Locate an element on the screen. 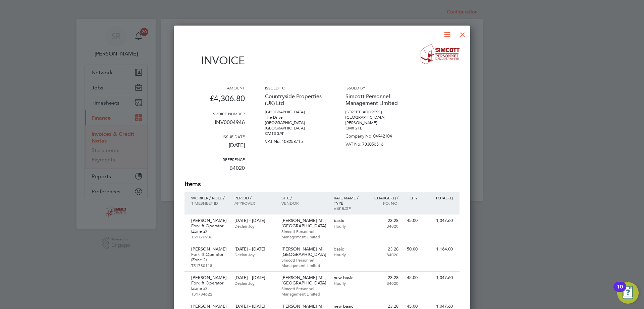 The image size is (644, 309). p: INV0004946 is located at coordinates (214, 125).